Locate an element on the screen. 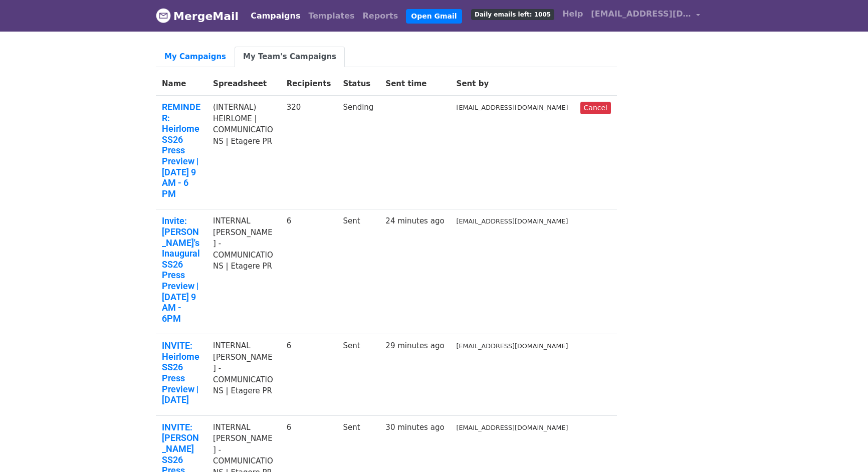 Image resolution: width=868 pixels, height=472 pixels. th: Recipients is located at coordinates (309, 84).